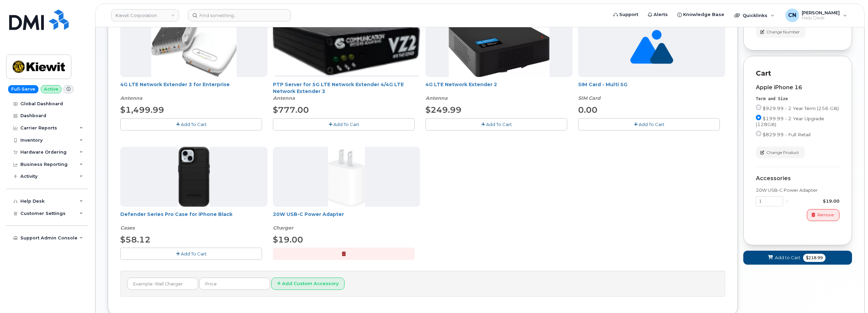  I want to click on button: Add to Cart $218.99, so click(798, 257).